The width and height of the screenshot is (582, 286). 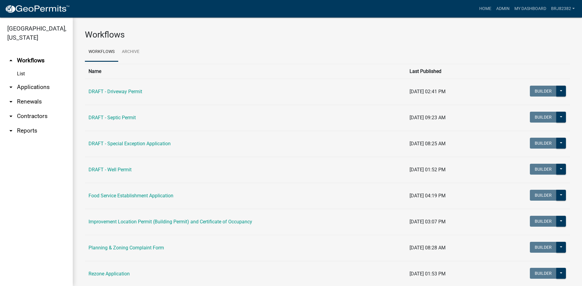 I want to click on a: Workflows, so click(x=101, y=52).